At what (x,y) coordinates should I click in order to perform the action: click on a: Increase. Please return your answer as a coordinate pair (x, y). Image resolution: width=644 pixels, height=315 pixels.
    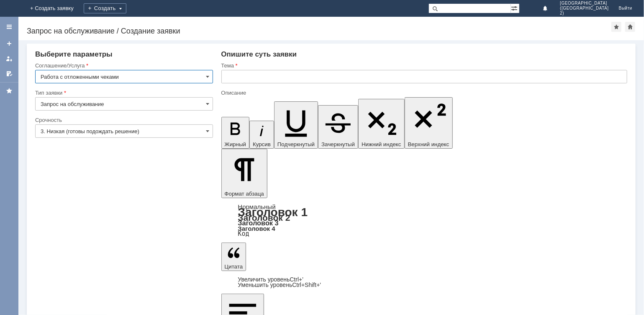
    Looking at the image, I should click on (271, 279).